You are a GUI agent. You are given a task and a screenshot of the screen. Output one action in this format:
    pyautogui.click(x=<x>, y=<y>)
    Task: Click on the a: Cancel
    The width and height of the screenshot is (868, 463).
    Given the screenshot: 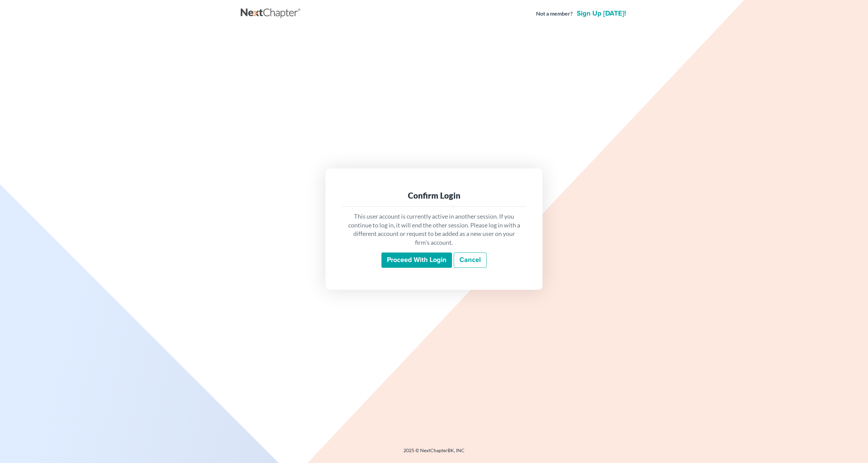 What is the action you would take?
    pyautogui.click(x=470, y=260)
    